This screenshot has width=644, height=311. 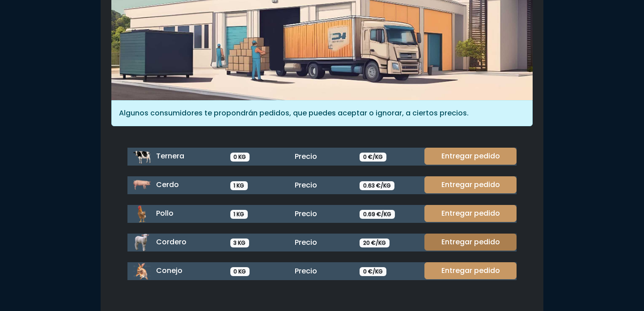 What do you see at coordinates (165, 213) in the screenshot?
I see `span: Pollo` at bounding box center [165, 213].